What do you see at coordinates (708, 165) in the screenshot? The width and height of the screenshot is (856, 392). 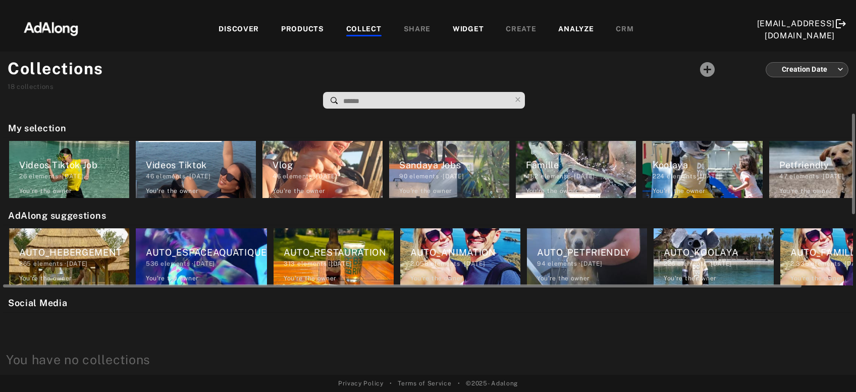 I see `div: Koolaya` at bounding box center [708, 165].